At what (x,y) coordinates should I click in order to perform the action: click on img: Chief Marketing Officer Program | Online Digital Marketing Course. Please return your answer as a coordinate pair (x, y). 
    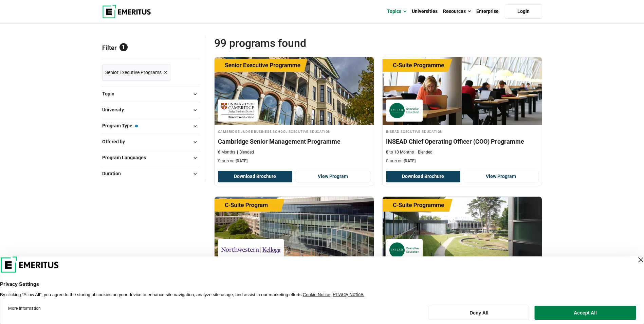
    Looking at the image, I should click on (294, 231).